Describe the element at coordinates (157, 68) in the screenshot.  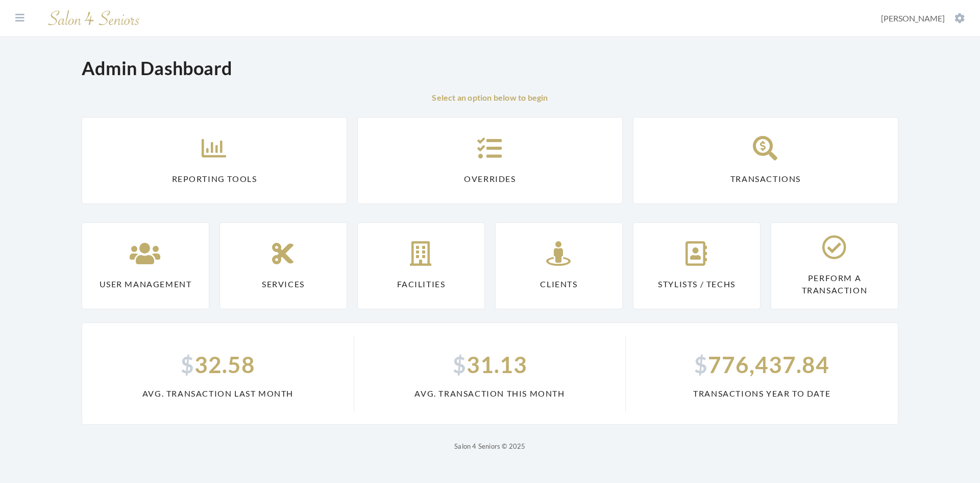
I see `h1: Admin Dashboard` at that location.